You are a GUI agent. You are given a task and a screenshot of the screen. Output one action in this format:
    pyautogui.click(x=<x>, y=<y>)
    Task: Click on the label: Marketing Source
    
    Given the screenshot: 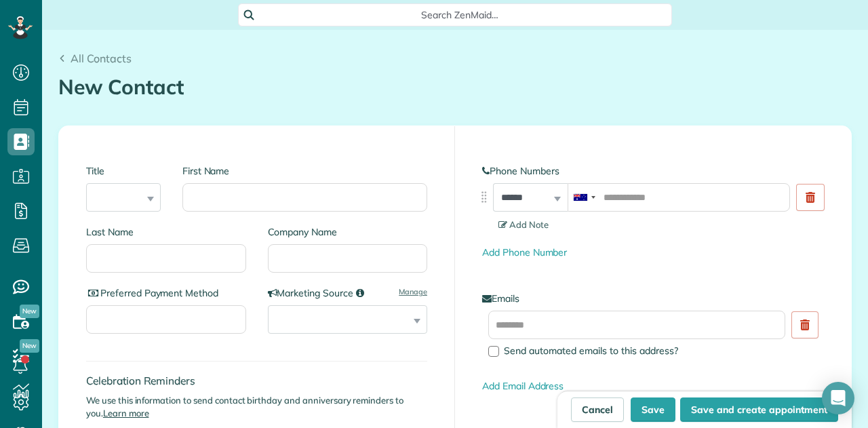 What is the action you would take?
    pyautogui.click(x=348, y=293)
    